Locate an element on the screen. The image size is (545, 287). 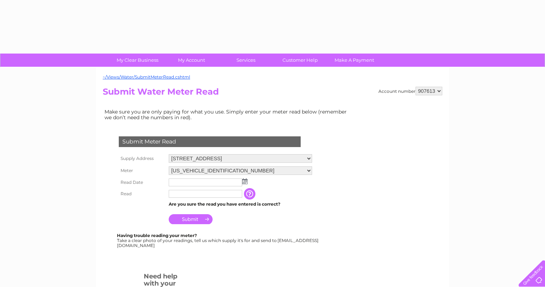
td: Are you sure the read you have entered is correct? is located at coordinates (241, 204).